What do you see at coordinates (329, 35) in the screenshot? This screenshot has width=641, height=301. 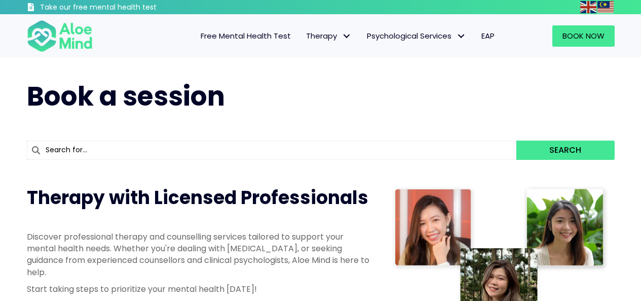 I see `span: Therapy` at bounding box center [329, 35].